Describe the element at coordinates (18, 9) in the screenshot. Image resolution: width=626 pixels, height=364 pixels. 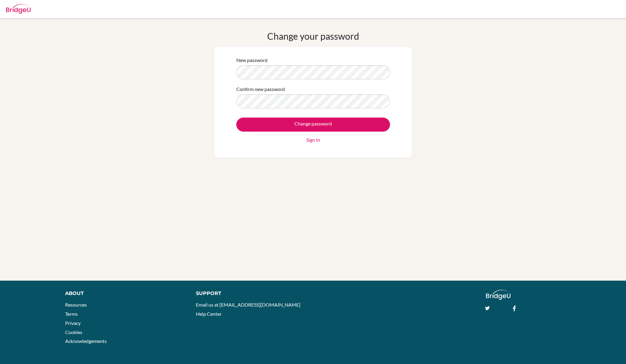
I see `img: Bridge-U` at that location.